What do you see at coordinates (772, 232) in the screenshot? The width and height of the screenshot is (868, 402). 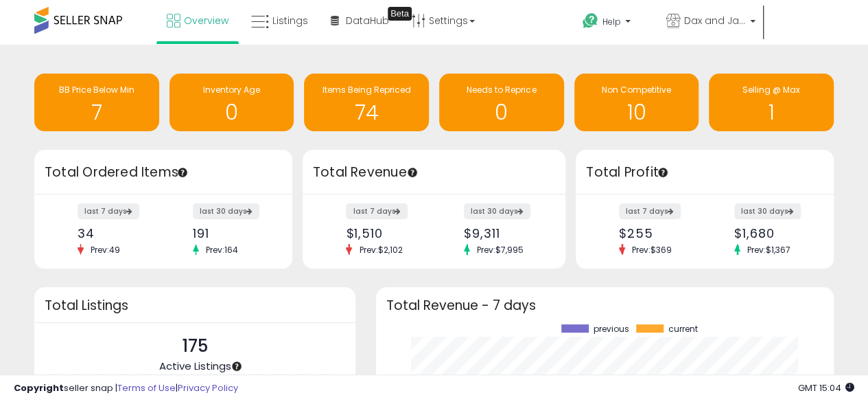 I see `div: $1,680` at bounding box center [772, 232].